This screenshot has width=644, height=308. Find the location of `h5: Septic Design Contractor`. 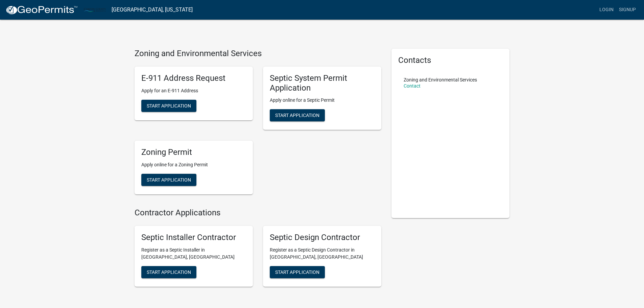

h5: Septic Design Contractor is located at coordinates (322, 237).